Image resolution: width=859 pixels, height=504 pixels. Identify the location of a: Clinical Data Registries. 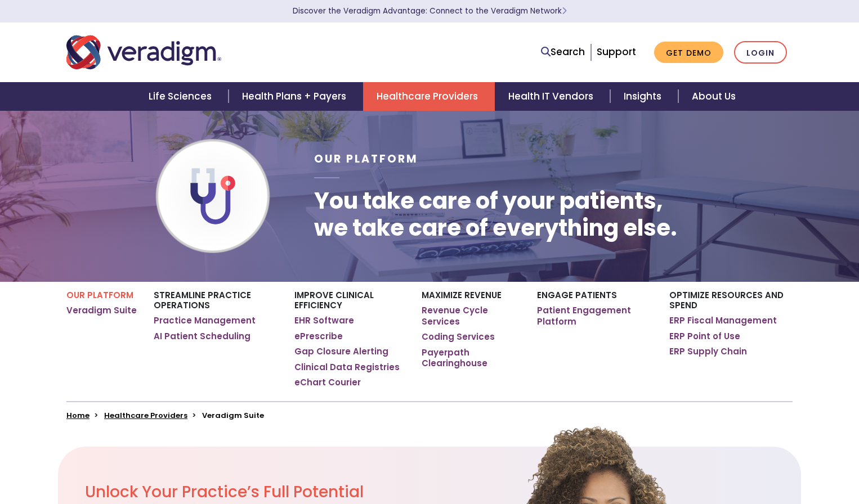
(347, 367).